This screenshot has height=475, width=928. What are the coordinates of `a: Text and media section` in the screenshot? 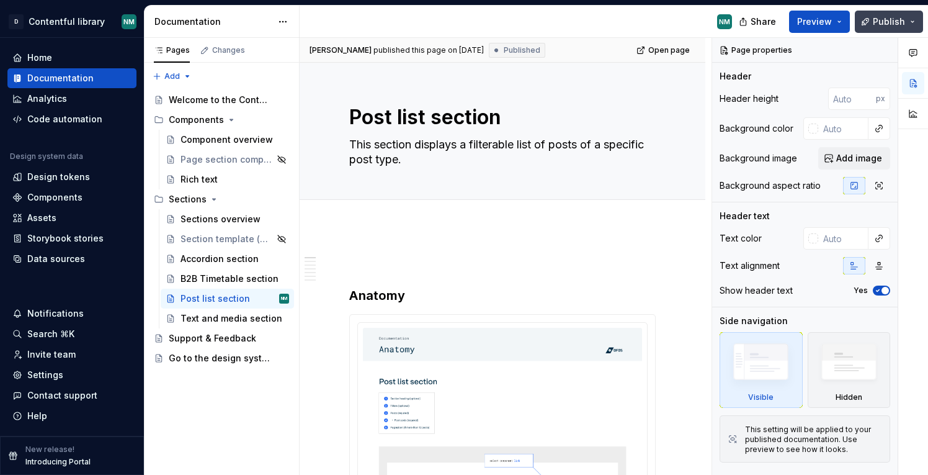 It's located at (227, 318).